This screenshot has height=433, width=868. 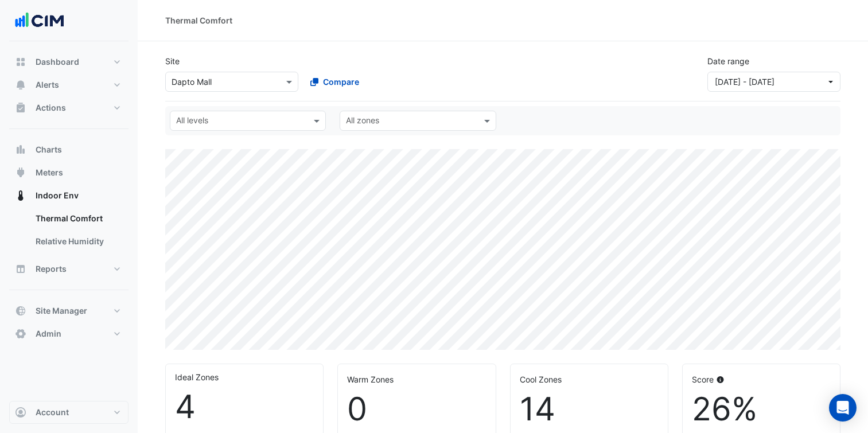 I want to click on div: All levels, so click(x=191, y=122).